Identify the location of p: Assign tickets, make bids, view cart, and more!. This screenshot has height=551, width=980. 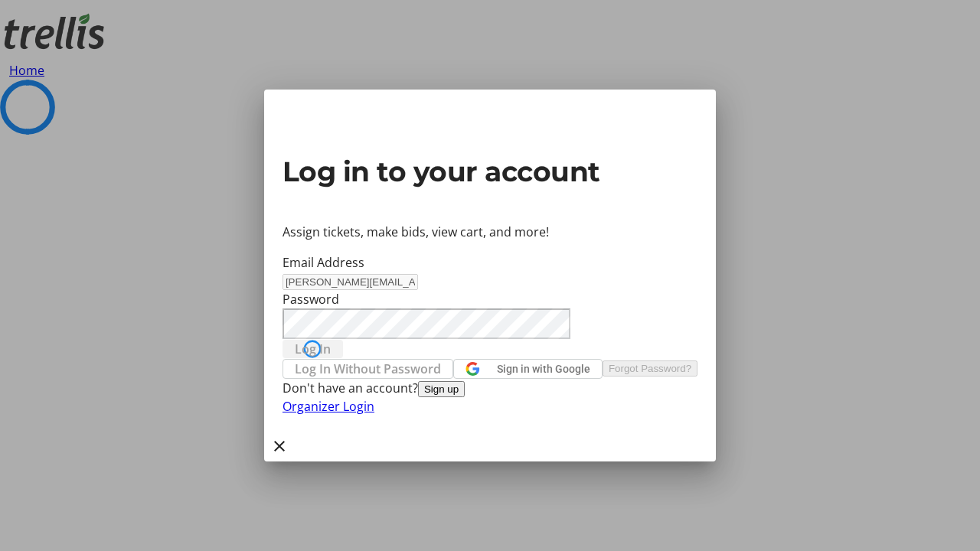
(490, 232).